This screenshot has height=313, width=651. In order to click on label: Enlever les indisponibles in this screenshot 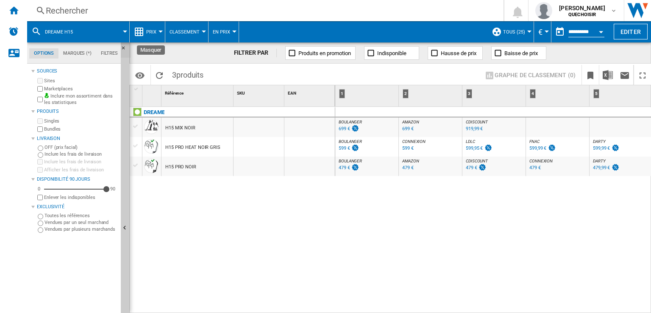, I will do `click(81, 197)`.